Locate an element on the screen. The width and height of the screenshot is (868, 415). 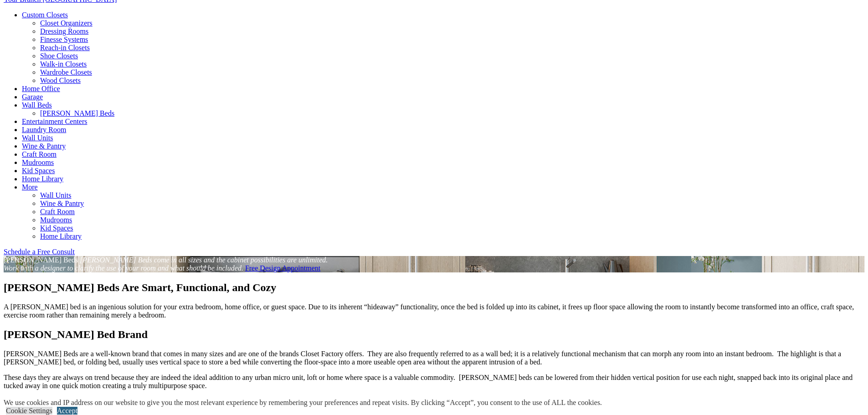
a: Free Design Appointment is located at coordinates (283, 268).